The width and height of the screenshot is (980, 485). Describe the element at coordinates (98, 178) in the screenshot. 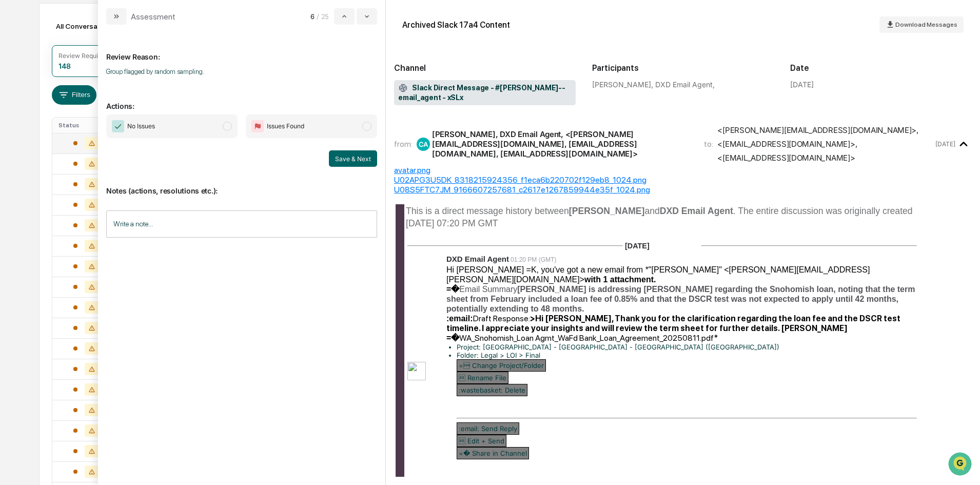

I see `a: Powered byPylon` at that location.